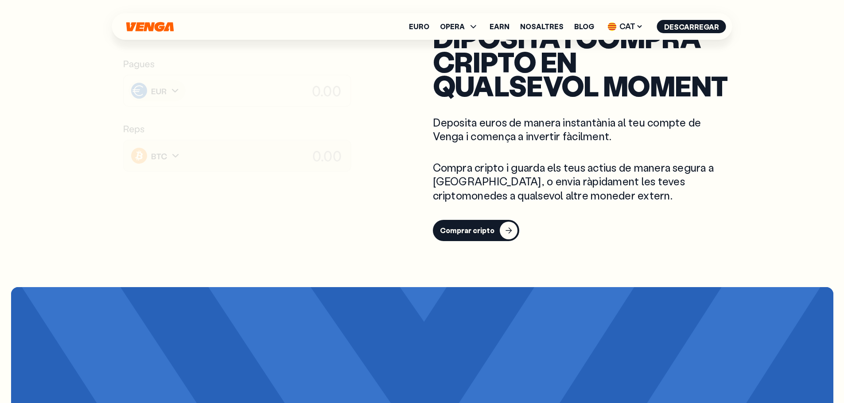  I want to click on span: CAT, so click(625, 27).